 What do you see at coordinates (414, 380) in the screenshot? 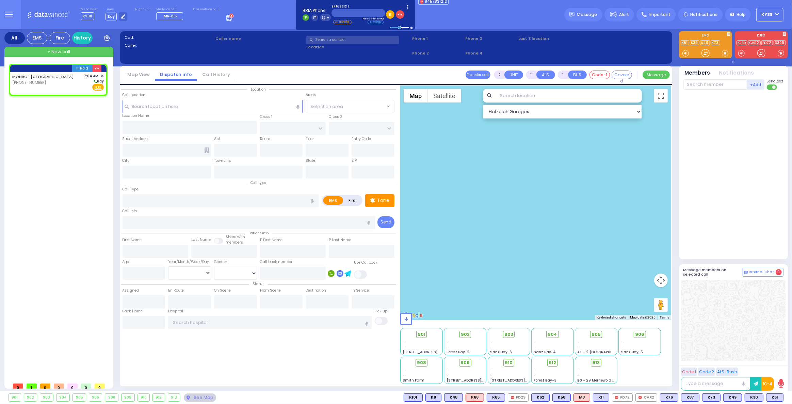
I see `span: Smith Farm` at bounding box center [414, 380].